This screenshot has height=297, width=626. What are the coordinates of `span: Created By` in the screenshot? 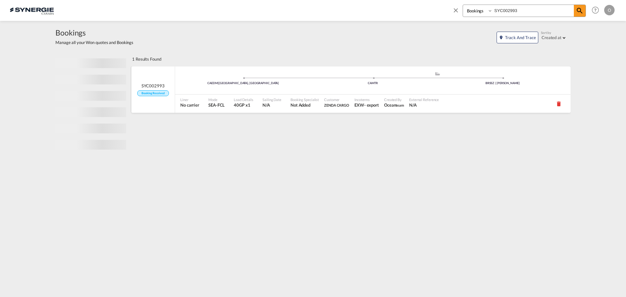 It's located at (394, 99).